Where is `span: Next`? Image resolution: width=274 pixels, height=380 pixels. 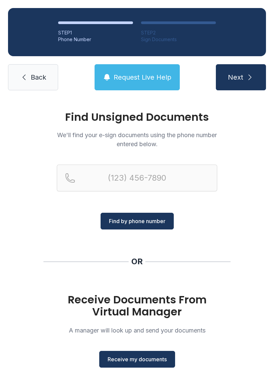 span: Next is located at coordinates (236, 77).